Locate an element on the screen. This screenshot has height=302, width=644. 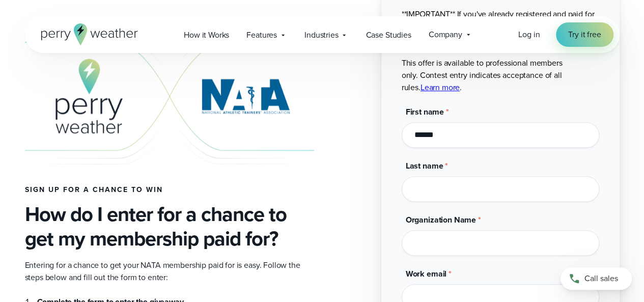
span: Company is located at coordinates (446, 35).